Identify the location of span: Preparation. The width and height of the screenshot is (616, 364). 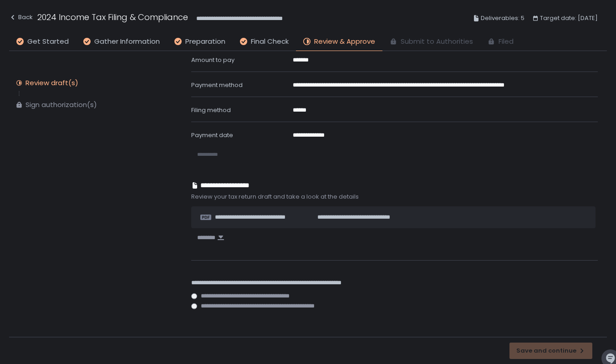
(205, 42).